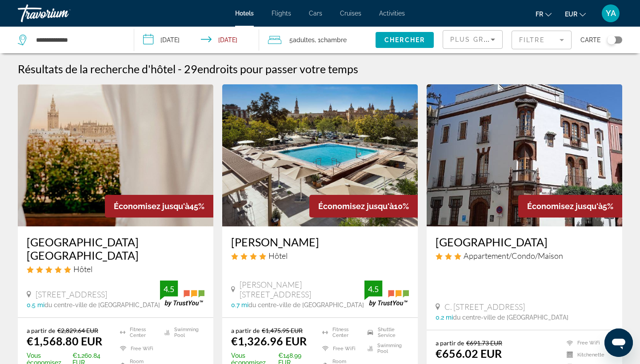 The height and width of the screenshot is (364, 640). What do you see at coordinates (472, 39) in the screenshot?
I see `mat-select: Sort by` at bounding box center [472, 39].